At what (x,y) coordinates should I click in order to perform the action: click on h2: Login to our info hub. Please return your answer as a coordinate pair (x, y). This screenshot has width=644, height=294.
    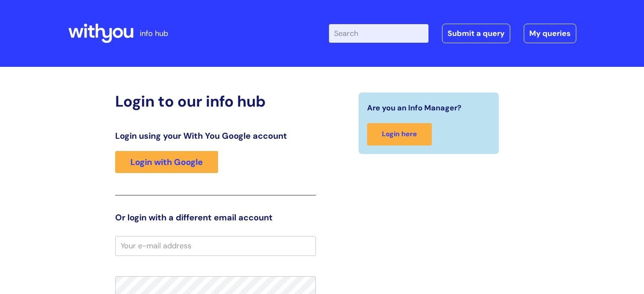
    Looking at the image, I should click on (216, 101).